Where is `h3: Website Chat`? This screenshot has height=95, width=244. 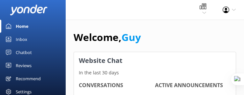
h3: Website Chat is located at coordinates (154, 61).